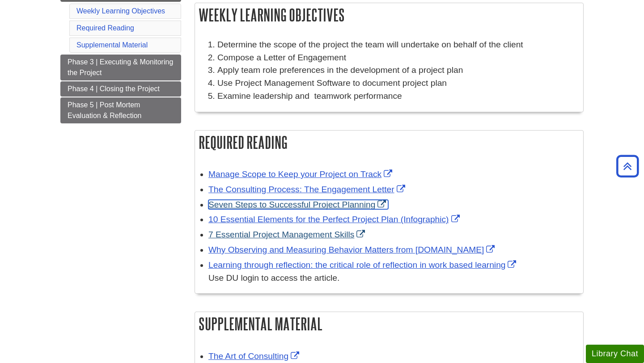  Describe the element at coordinates (389, 15) in the screenshot. I see `h2: Weekly Learning Objectives` at that location.